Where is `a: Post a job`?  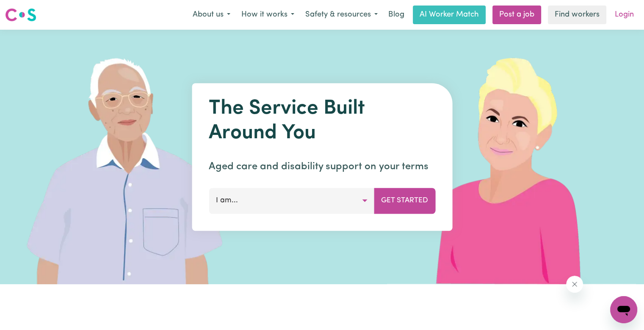 a: Post a job is located at coordinates (517, 15).